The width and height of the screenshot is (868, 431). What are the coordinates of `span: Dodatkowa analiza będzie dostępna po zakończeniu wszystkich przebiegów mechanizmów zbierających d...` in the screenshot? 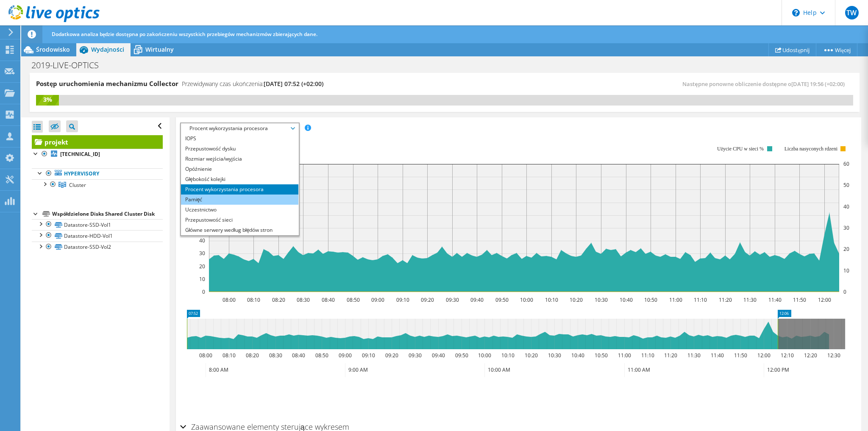 It's located at (184, 34).